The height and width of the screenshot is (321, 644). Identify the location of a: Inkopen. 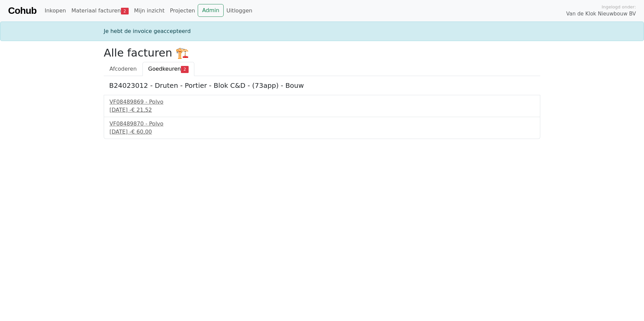
(55, 11).